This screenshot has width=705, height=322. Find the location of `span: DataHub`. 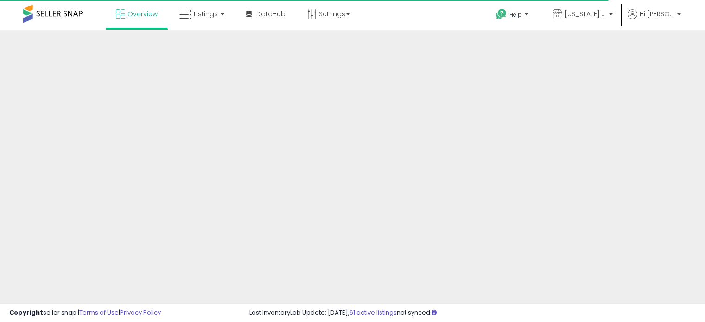

span: DataHub is located at coordinates (271, 14).